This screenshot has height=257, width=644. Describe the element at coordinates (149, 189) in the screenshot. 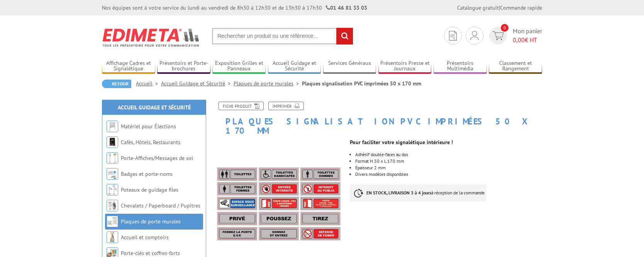

I see `a: Poteaux de guidage files` at that location.